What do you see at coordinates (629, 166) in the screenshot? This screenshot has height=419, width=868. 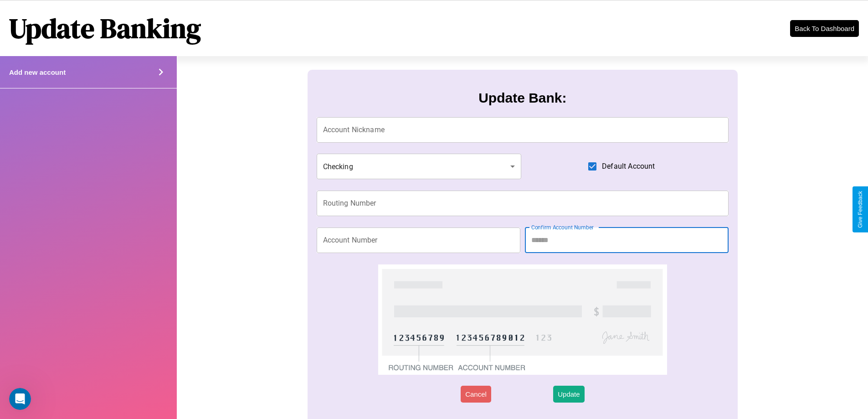 I see `span: Default Account` at bounding box center [629, 166].